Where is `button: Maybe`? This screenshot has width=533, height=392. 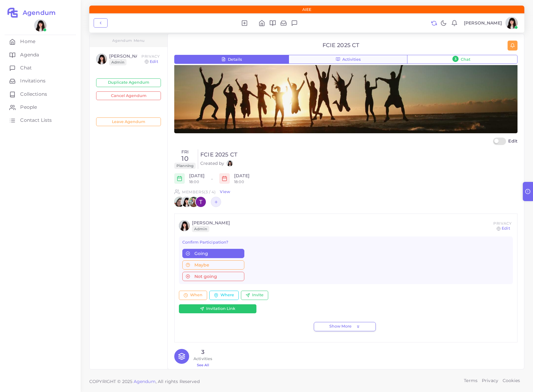
button: Maybe is located at coordinates (214, 265).